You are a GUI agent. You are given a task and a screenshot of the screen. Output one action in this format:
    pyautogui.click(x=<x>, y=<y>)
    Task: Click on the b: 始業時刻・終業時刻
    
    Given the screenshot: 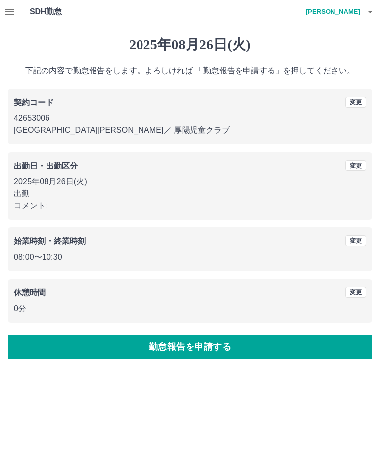 What is the action you would take?
    pyautogui.click(x=50, y=241)
    